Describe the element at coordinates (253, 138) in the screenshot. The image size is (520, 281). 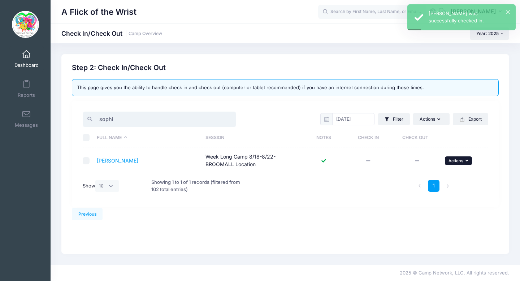
I see `th: Session: activate to sort column ascending` at that location.